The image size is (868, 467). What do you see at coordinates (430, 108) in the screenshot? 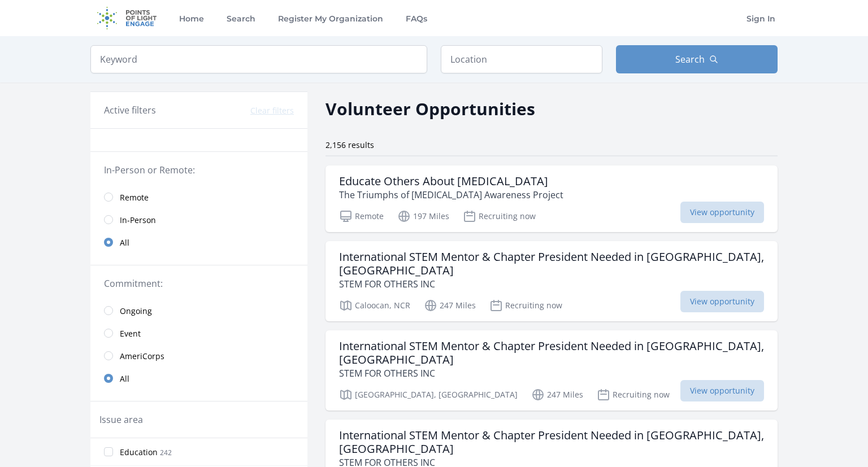
I see `h2: Volunteer Opportunities` at bounding box center [430, 108].